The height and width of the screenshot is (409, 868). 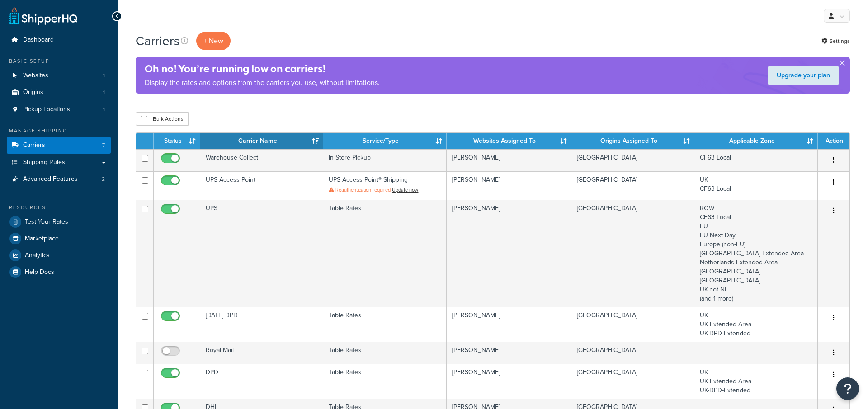 I want to click on th: Websites Assigned To: activate to sort column ascending, so click(x=509, y=141).